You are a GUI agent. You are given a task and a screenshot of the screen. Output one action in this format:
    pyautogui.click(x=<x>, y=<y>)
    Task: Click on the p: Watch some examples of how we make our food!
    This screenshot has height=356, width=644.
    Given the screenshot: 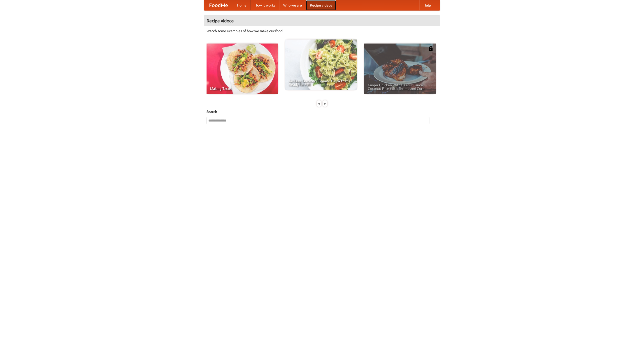 What is the action you would take?
    pyautogui.click(x=322, y=31)
    